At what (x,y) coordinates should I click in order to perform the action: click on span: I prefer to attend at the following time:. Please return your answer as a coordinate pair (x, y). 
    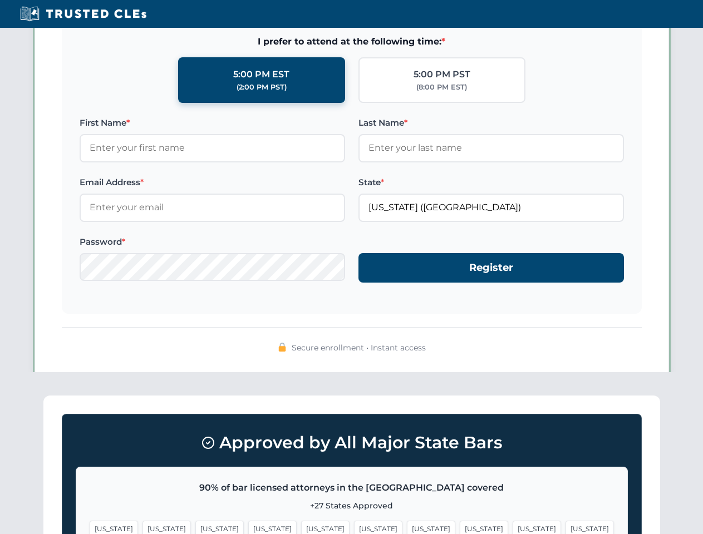
    Looking at the image, I should click on (352, 42).